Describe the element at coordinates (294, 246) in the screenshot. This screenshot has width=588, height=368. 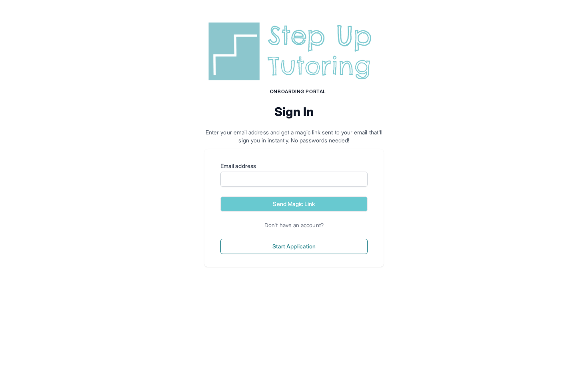
I see `button: Start Application` at that location.